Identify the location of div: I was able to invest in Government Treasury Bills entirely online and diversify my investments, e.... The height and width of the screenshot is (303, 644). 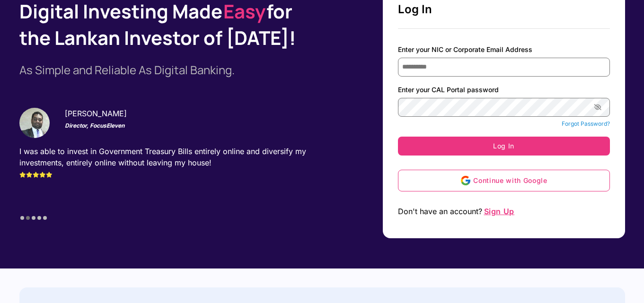
(171, 163).